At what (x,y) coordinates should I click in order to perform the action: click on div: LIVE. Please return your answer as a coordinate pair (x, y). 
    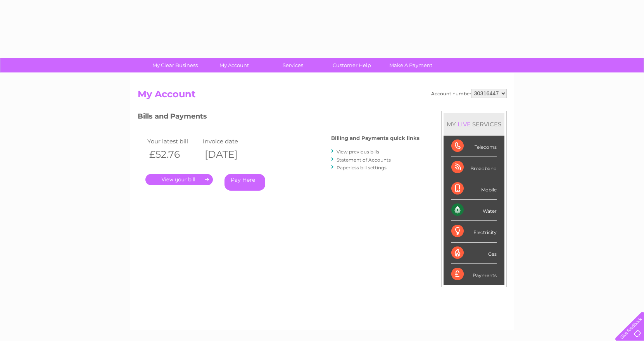
    Looking at the image, I should click on (464, 124).